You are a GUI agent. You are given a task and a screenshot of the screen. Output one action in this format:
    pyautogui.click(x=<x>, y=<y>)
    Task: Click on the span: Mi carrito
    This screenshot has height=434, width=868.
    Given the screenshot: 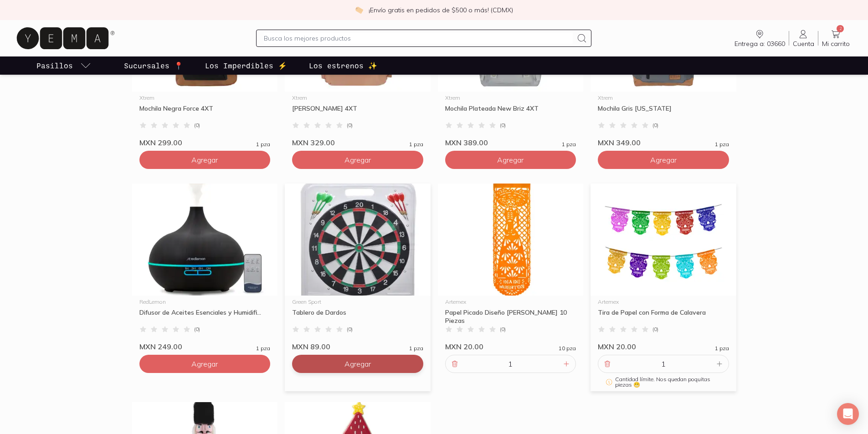 What is the action you would take?
    pyautogui.click(x=836, y=44)
    